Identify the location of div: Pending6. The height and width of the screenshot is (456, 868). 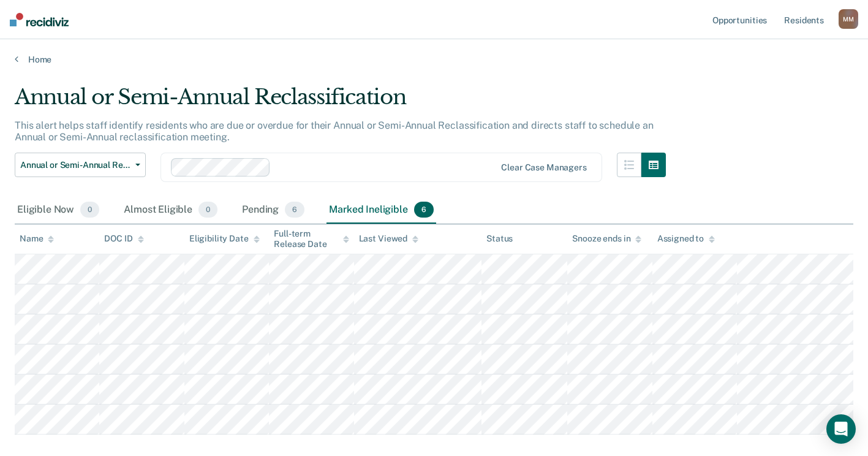
(273, 211).